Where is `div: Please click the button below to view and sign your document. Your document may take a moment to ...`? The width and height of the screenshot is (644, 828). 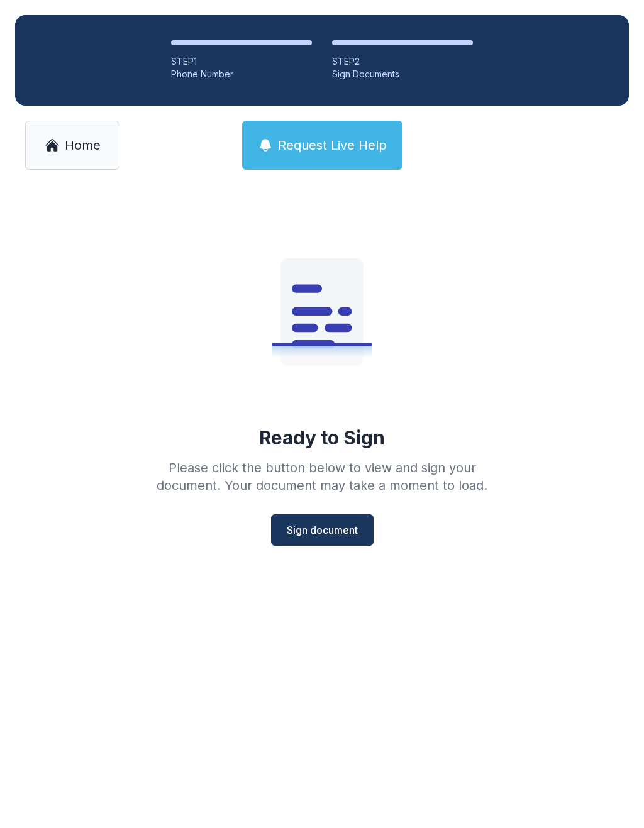
div: Please click the button below to view and sign your document. Your document may take a moment to ... is located at coordinates (322, 477).